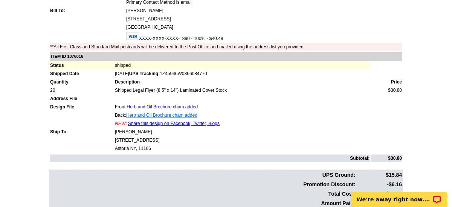 This screenshot has width=452, height=207. What do you see at coordinates (48, 16) in the screenshot?
I see `p: We're away right now. Please check back later!` at bounding box center [48, 16].